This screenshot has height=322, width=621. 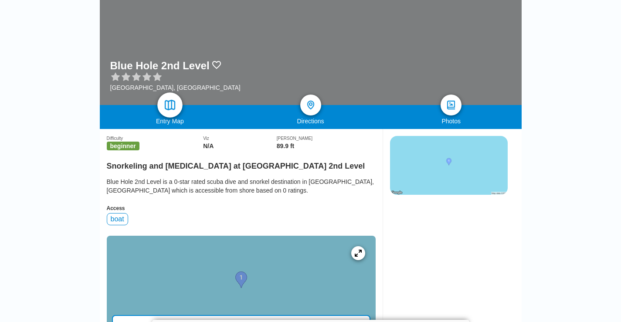 What do you see at coordinates (326, 146) in the screenshot?
I see `div: 89.9 ft` at bounding box center [326, 146].